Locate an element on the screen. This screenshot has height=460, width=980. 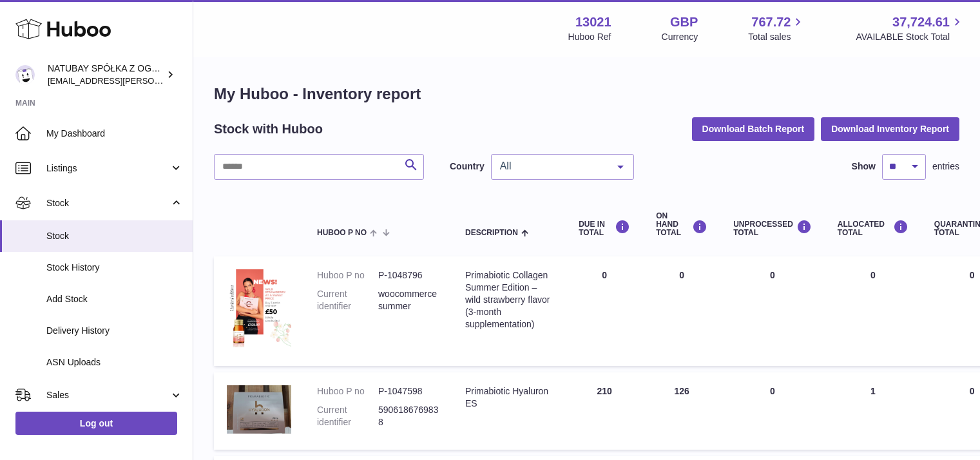
td: 210 is located at coordinates (605, 410).